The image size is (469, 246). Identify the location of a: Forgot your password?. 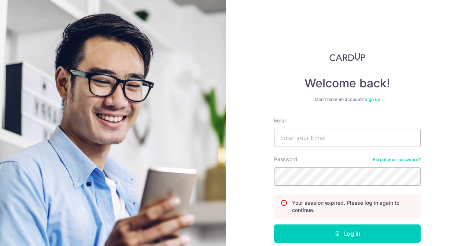
(397, 160).